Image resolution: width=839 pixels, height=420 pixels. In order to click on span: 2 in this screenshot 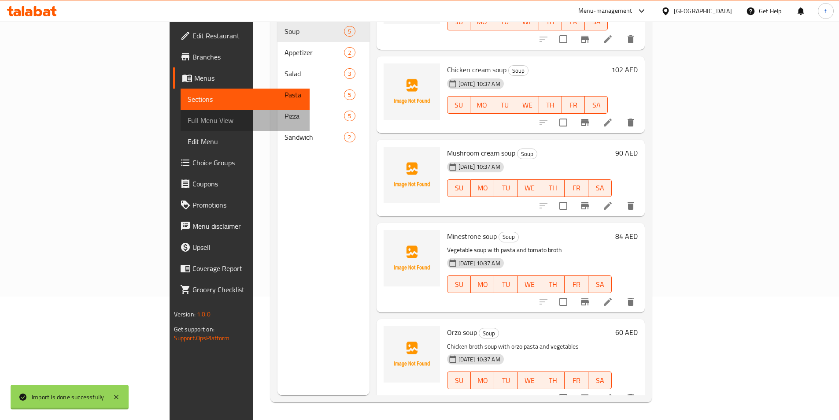, I will do `click(349, 137)`.